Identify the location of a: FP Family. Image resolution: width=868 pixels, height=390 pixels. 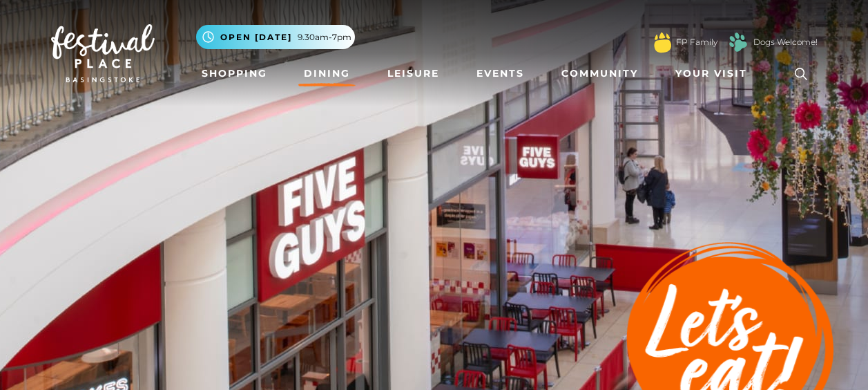
(697, 42).